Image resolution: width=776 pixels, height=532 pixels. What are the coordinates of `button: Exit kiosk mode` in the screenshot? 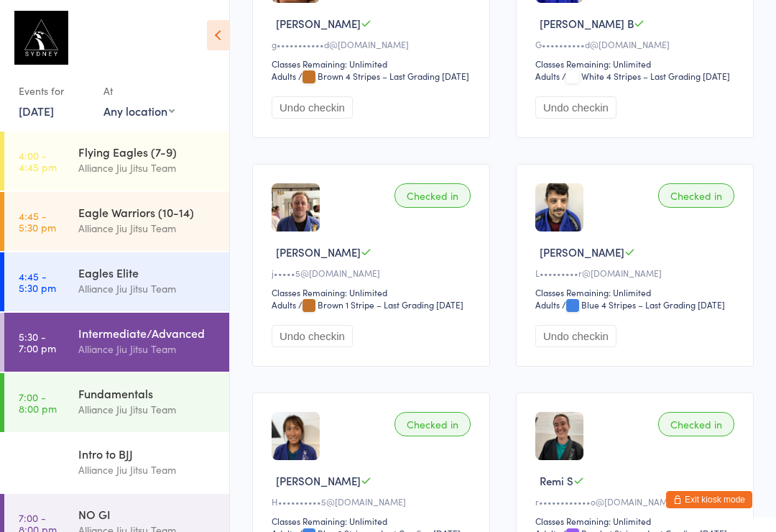 It's located at (709, 500).